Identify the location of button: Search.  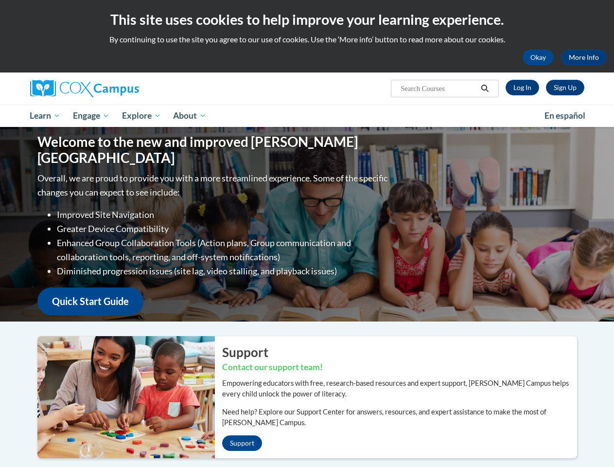
(485, 88).